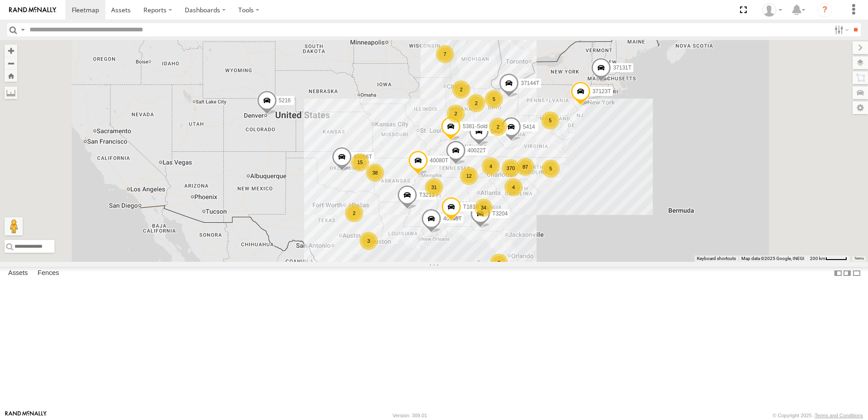 Image resolution: width=868 pixels, height=420 pixels. Describe the element at coordinates (369, 240) in the screenshot. I see `div: 3` at that location.